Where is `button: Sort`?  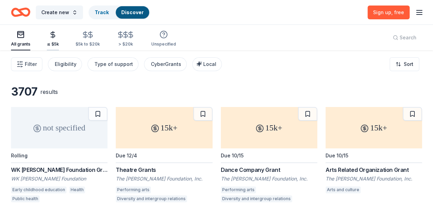
button: Sort is located at coordinates (405, 64).